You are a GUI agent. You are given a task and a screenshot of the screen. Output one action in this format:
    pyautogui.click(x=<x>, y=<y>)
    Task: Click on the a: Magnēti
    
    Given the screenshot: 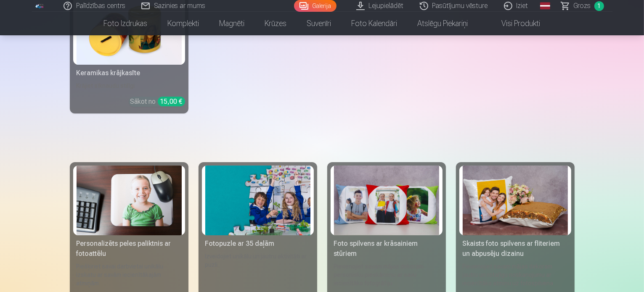 What is the action you would take?
    pyautogui.click(x=232, y=24)
    